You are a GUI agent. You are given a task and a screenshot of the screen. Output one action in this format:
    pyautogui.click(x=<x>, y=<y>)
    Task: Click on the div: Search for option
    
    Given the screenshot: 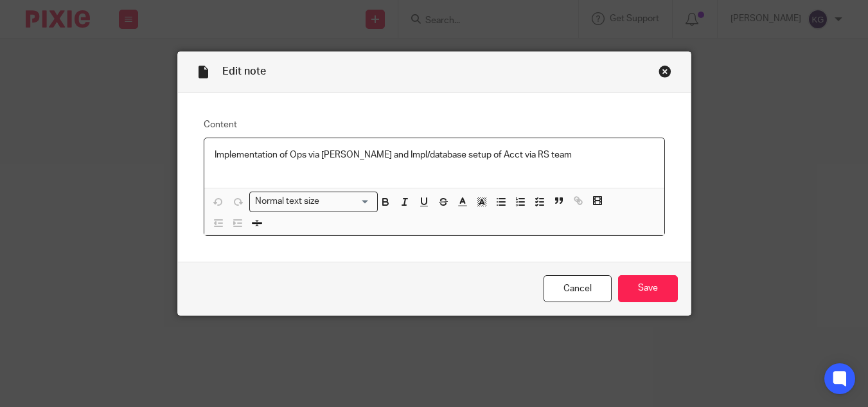 What is the action you would take?
    pyautogui.click(x=313, y=201)
    